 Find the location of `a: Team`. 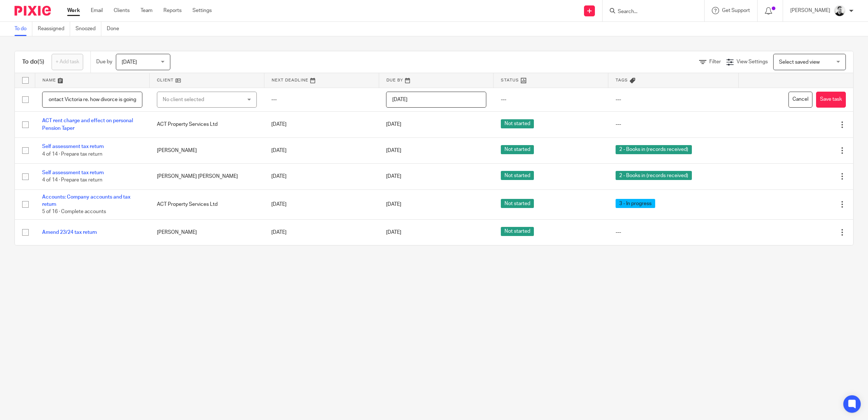

a: Team is located at coordinates (146, 11).